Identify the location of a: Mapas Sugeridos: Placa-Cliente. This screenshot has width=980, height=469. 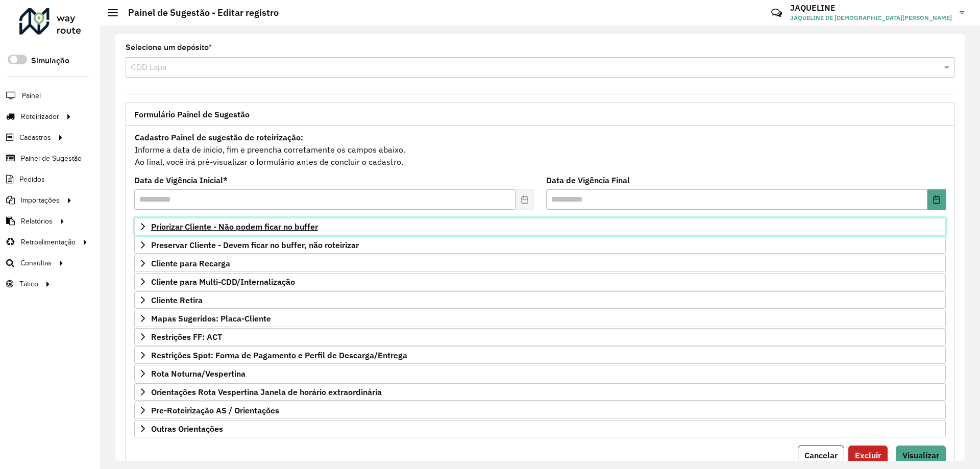
(540, 318).